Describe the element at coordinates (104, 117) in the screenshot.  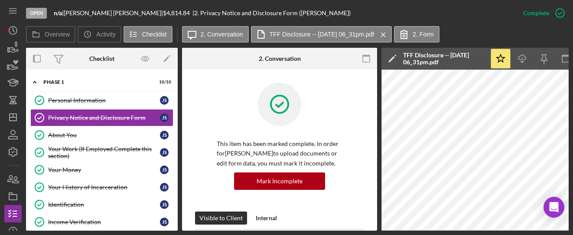
I see `div: Privacy Notice and Disclosure Form` at that location.